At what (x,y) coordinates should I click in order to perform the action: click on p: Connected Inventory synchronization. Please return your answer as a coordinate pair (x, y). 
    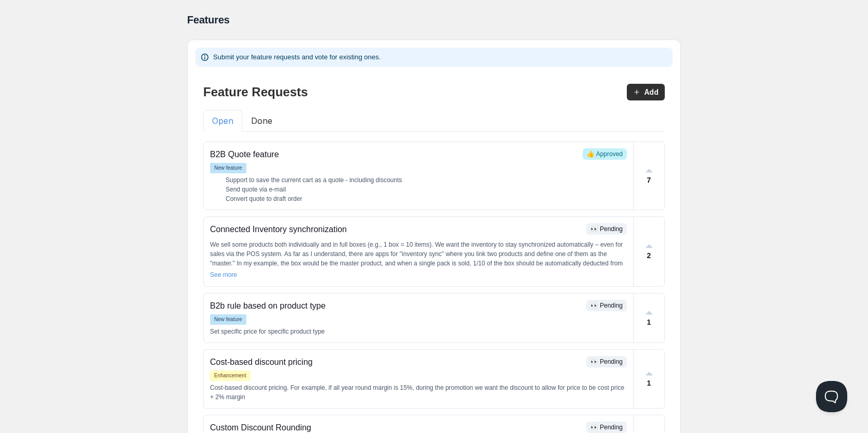
    Looking at the image, I should click on (396, 229).